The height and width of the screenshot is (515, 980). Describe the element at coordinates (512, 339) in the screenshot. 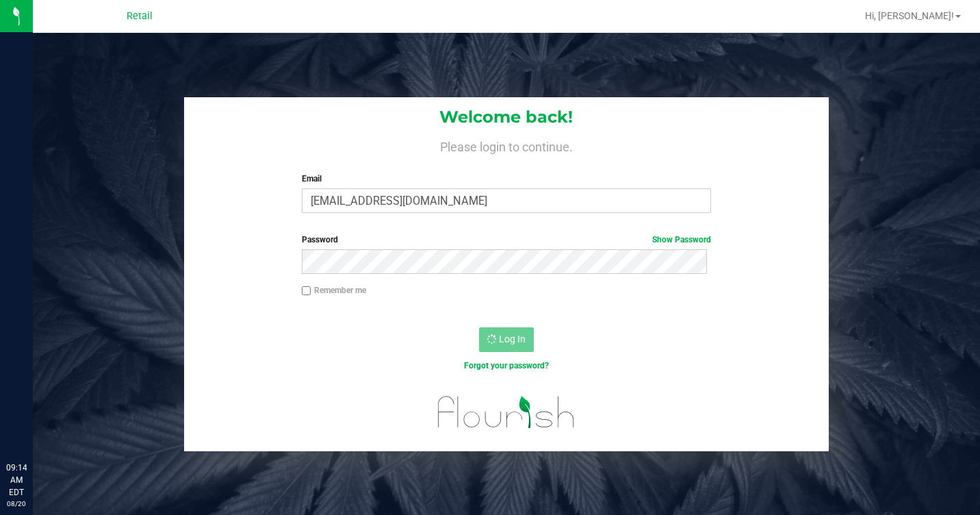

I see `span: Log In` at that location.